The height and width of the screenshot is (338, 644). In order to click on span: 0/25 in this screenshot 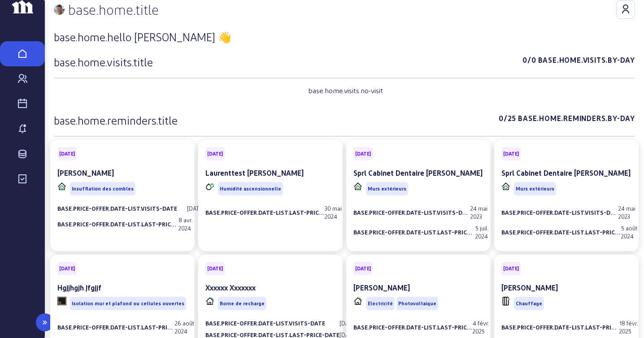, I will do `click(507, 120)`.